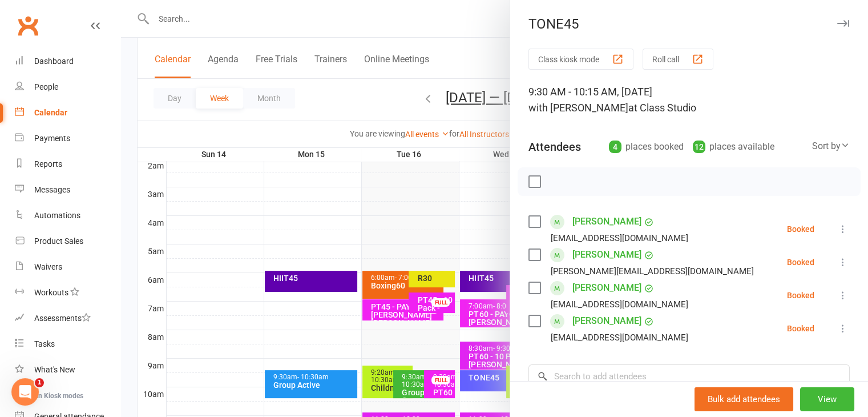  Describe the element at coordinates (67, 292) in the screenshot. I see `a: Workouts` at that location.